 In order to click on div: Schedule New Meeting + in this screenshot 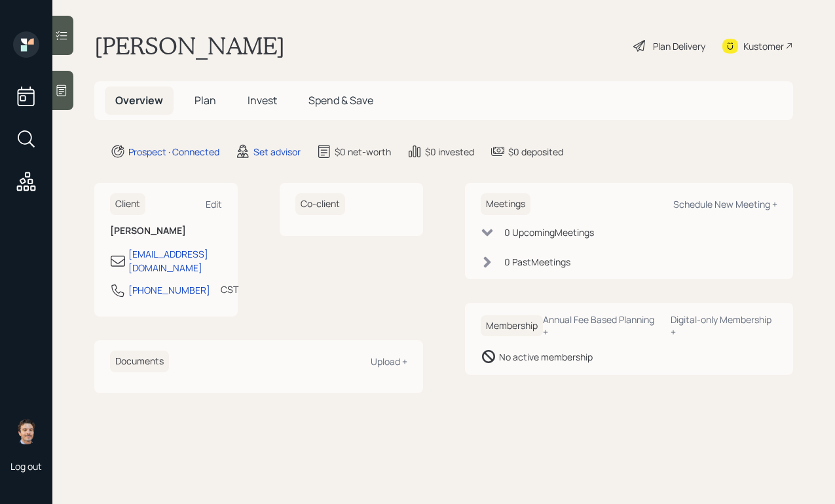, I will do `click(725, 204)`.